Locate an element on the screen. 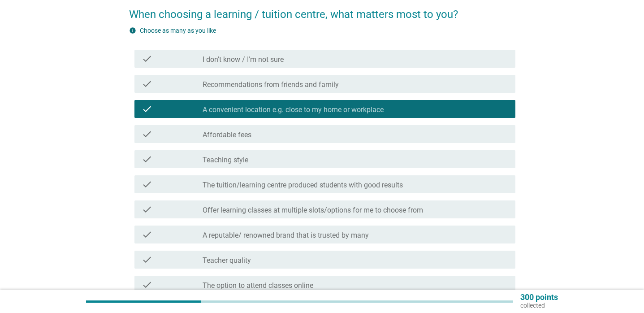  label: Affordable fees is located at coordinates (227, 135).